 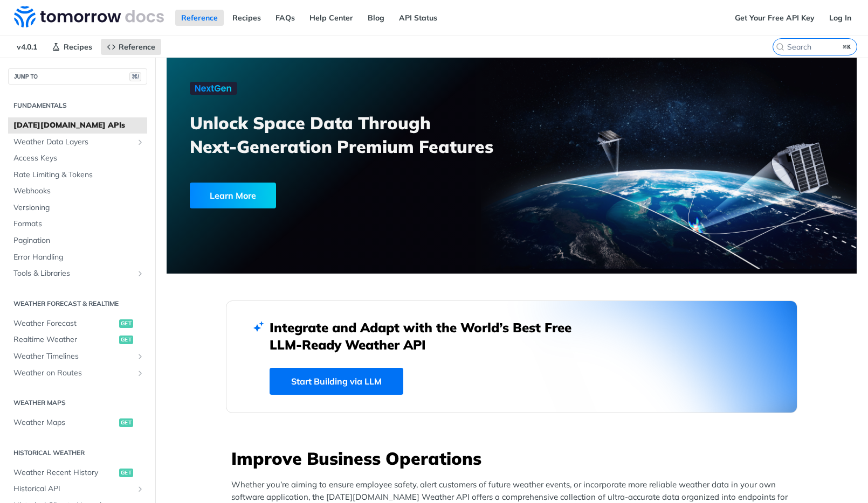 What do you see at coordinates (65, 340) in the screenshot?
I see `span: Realtime Weather` at bounding box center [65, 340].